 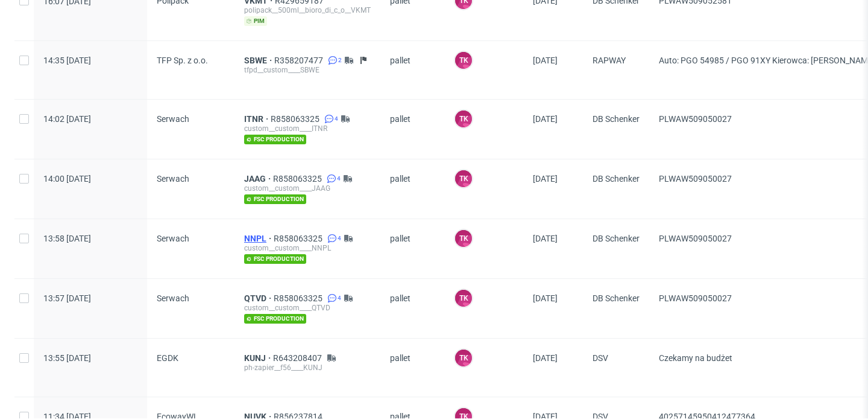 I want to click on a: SBWE, so click(x=259, y=60).